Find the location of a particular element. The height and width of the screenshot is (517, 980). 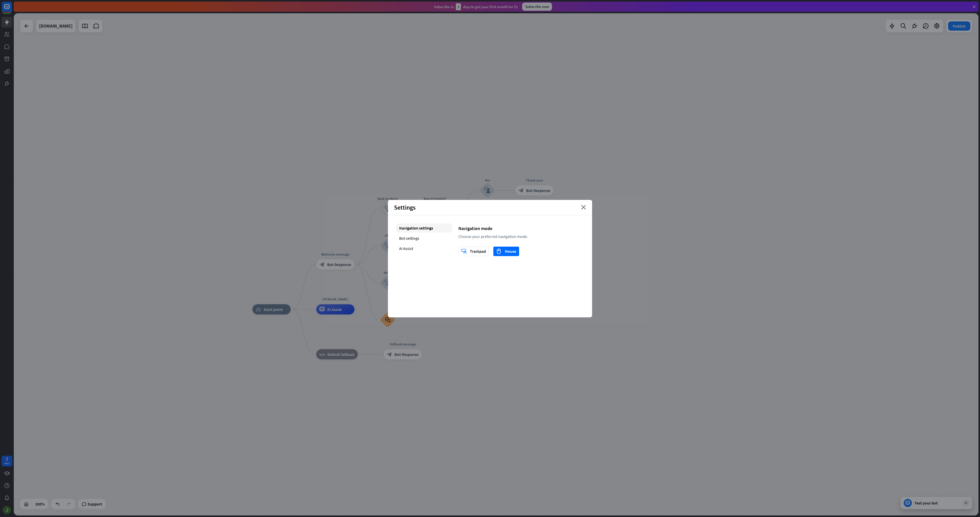

i: mouse is located at coordinates (498, 251).